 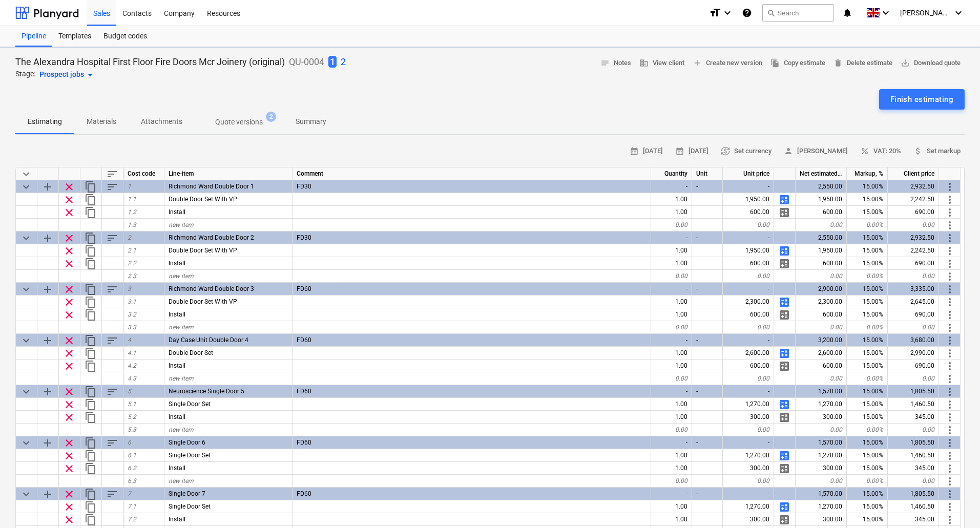 What do you see at coordinates (867, 327) in the screenshot?
I see `div: 0.00%` at bounding box center [867, 327].